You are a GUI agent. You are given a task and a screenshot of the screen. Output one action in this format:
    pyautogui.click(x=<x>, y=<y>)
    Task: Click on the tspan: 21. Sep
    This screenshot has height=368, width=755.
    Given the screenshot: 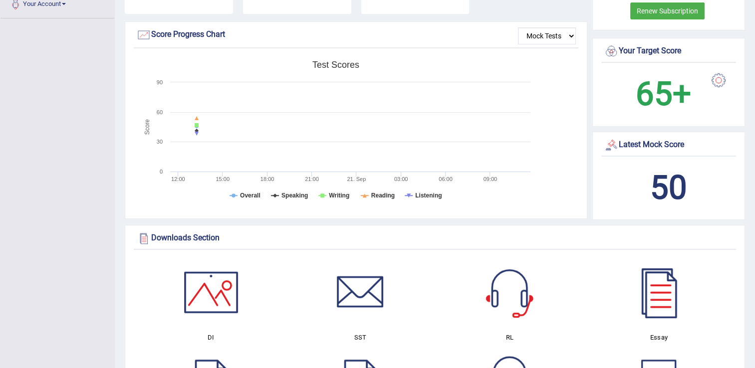 What is the action you would take?
    pyautogui.click(x=357, y=179)
    